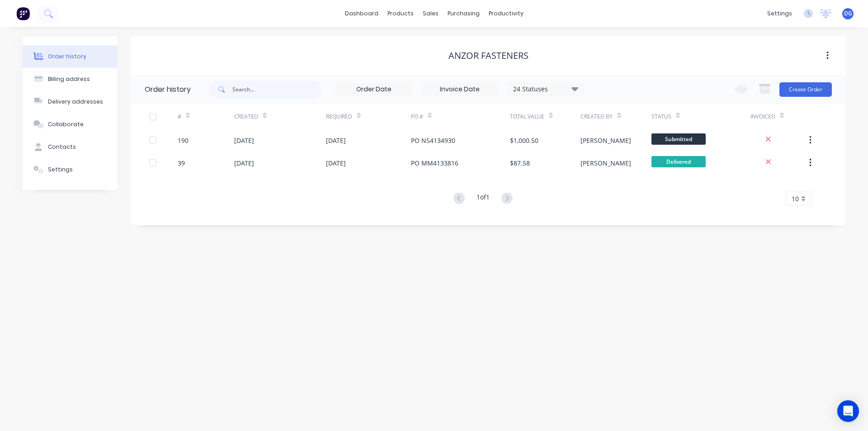  What do you see at coordinates (361, 14) in the screenshot?
I see `a: dashboard` at bounding box center [361, 14].